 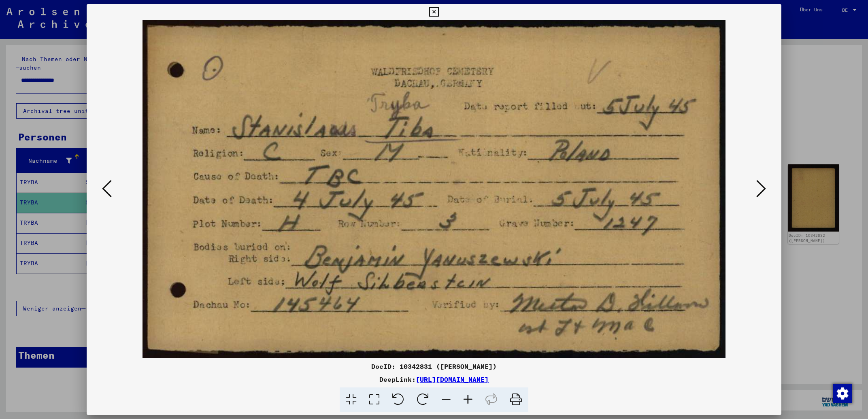 What do you see at coordinates (433, 380) in the screenshot?
I see `div: DeepLink:` at bounding box center [433, 380].